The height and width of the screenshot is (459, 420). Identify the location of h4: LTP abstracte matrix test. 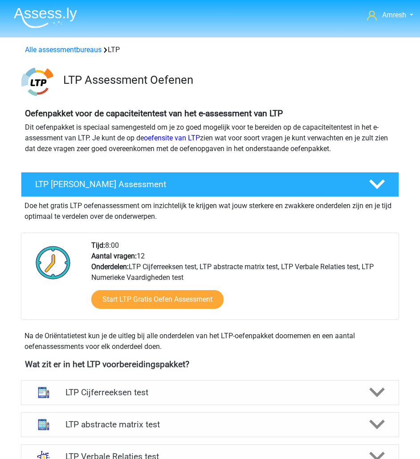
(210, 424).